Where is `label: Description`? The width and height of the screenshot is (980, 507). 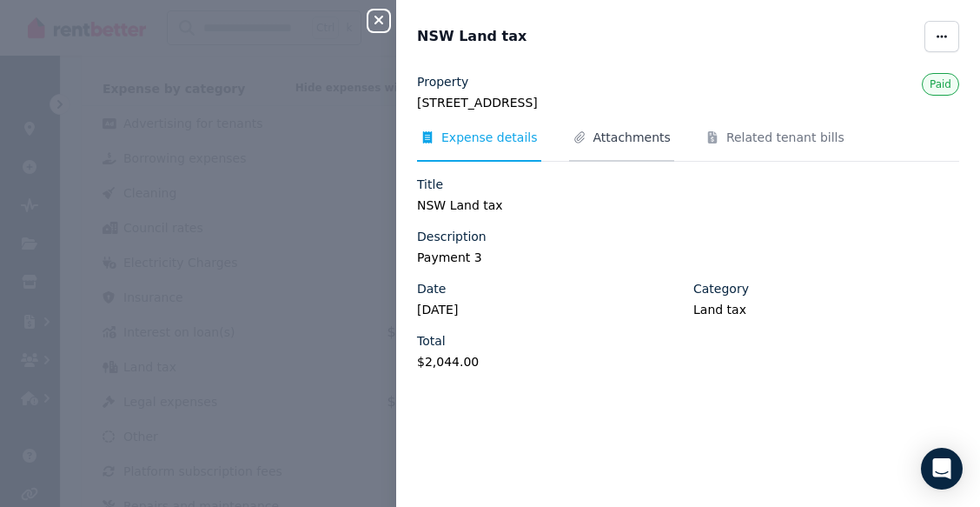 label: Description is located at coordinates (452, 237).